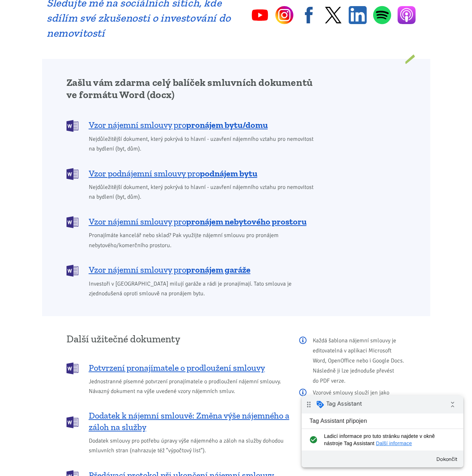  Describe the element at coordinates (145, 64) in the screenshot. I see `button: Dokončit` at that location.